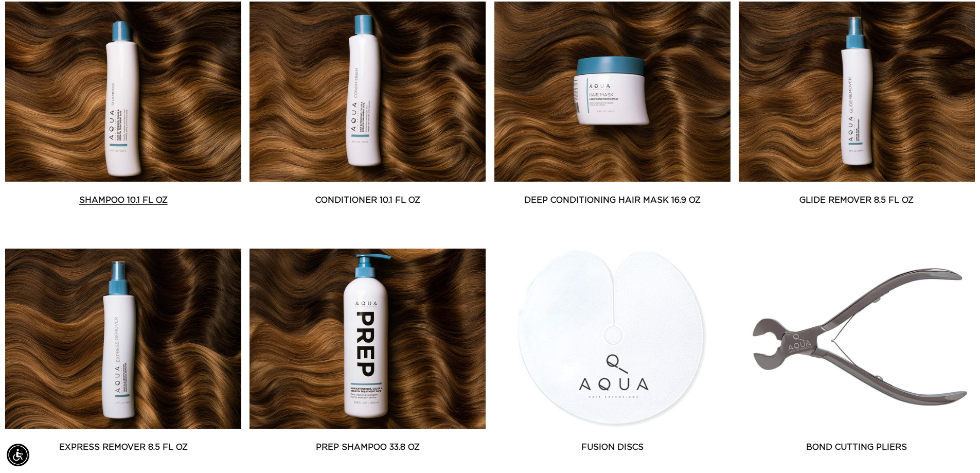 The width and height of the screenshot is (980, 473). What do you see at coordinates (857, 447) in the screenshot?
I see `a: Bond Cutting Pliers` at bounding box center [857, 447].